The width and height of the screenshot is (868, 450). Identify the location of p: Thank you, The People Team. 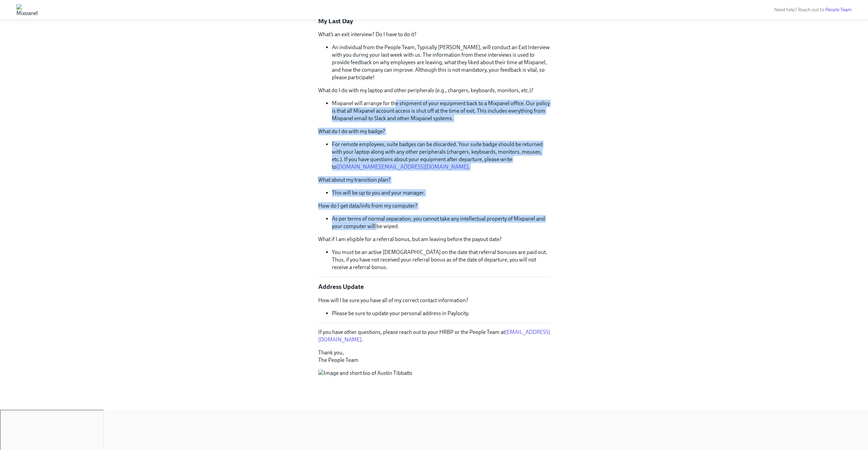
(434, 356).